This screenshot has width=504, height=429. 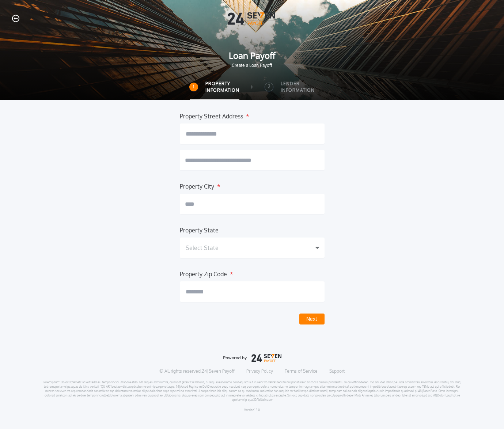 What do you see at coordinates (312, 319) in the screenshot?
I see `button: Next` at bounding box center [312, 319].